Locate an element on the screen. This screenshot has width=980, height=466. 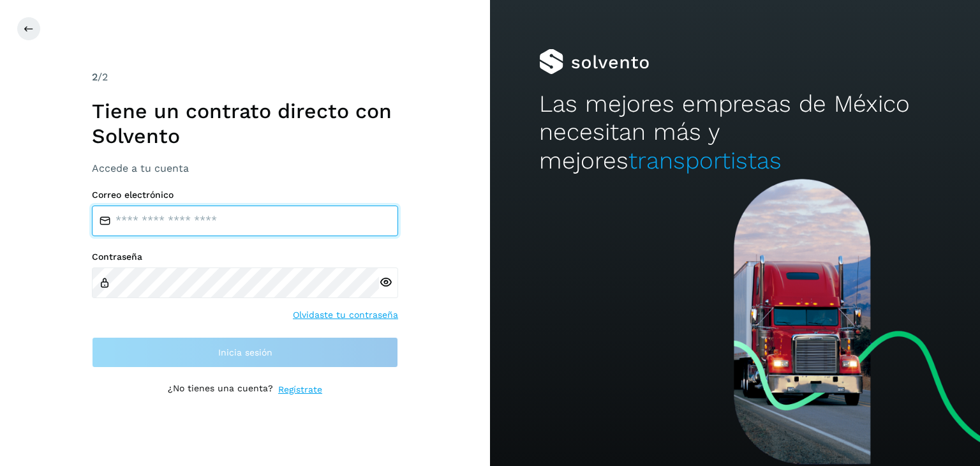
h3: Accede a tu cuenta is located at coordinates (245, 168).